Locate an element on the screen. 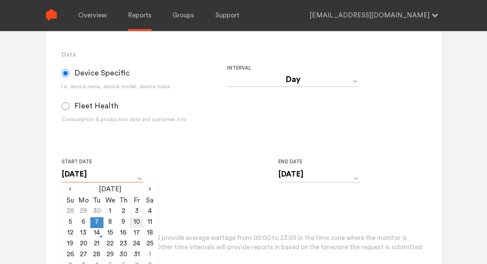 This screenshot has height=264, width=487. th: Su is located at coordinates (70, 201).